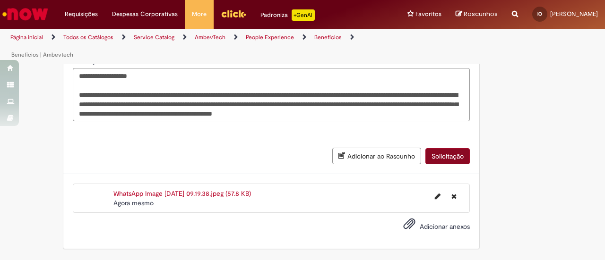 This screenshot has height=260, width=605. What do you see at coordinates (445, 227) in the screenshot?
I see `span: Adicionar anexos` at bounding box center [445, 227].